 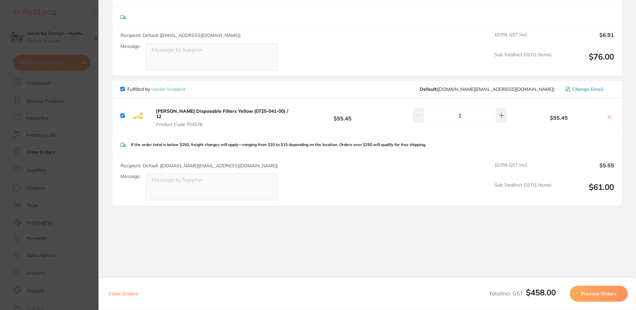 What do you see at coordinates (585, 61) in the screenshot?
I see `output: $76.00` at bounding box center [585, 61].